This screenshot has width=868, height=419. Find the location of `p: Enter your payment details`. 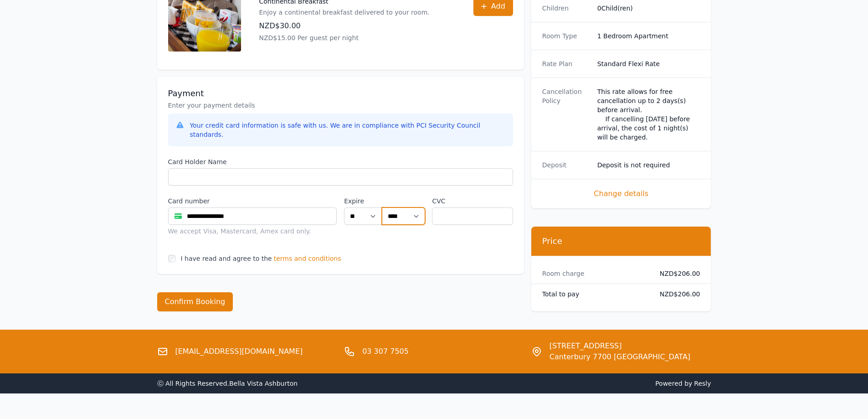

p: Enter your payment details is located at coordinates (340, 105).